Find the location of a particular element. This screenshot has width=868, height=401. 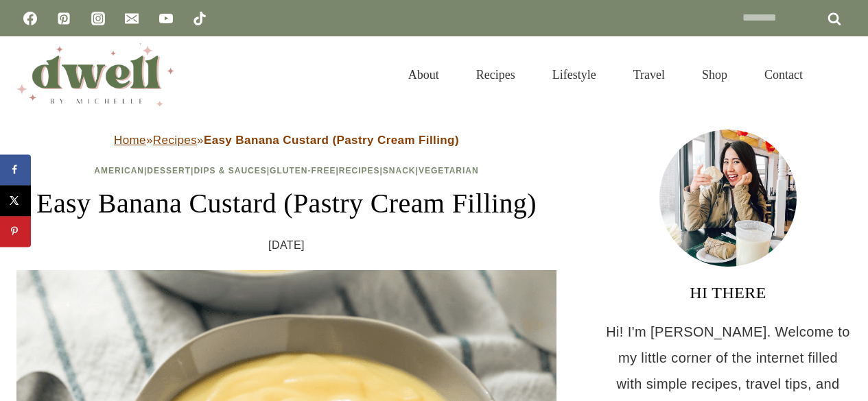

a: DWELL by michelle is located at coordinates (95, 75).